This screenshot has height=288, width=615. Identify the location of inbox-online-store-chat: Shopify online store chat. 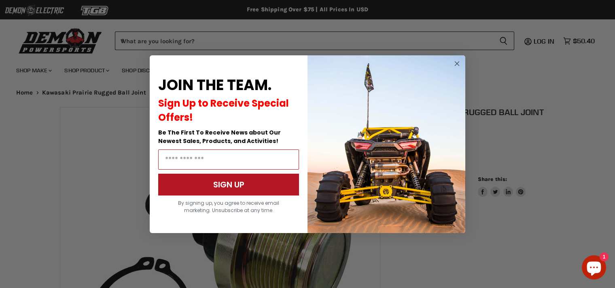
(594, 268).